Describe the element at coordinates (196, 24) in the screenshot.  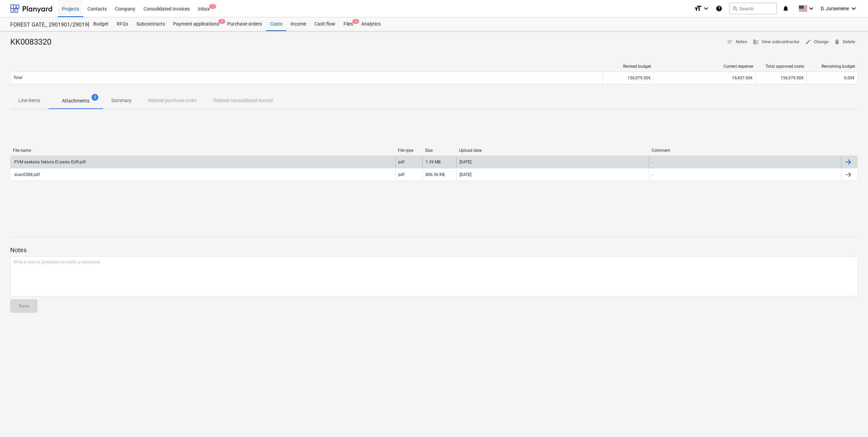
I see `a: Payment applications5` at that location.